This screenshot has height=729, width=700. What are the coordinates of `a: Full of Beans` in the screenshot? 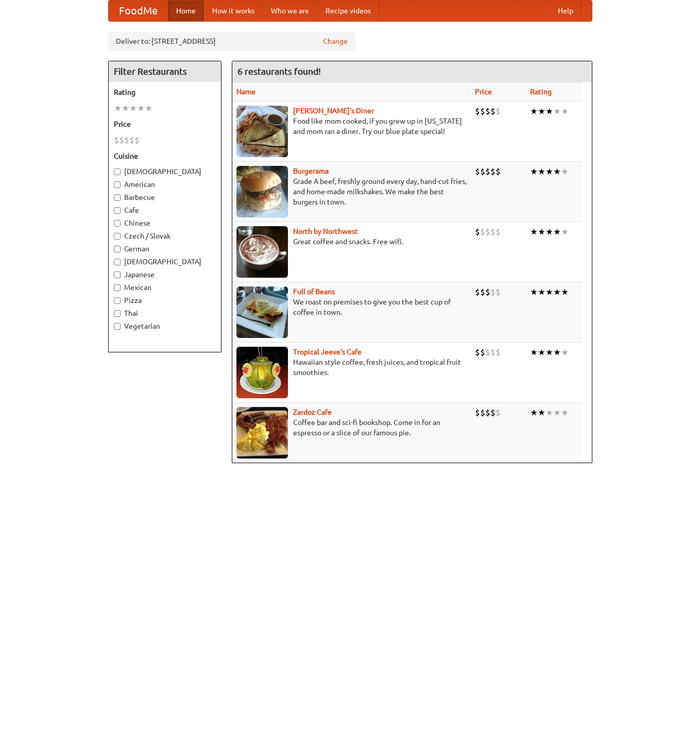 It's located at (314, 292).